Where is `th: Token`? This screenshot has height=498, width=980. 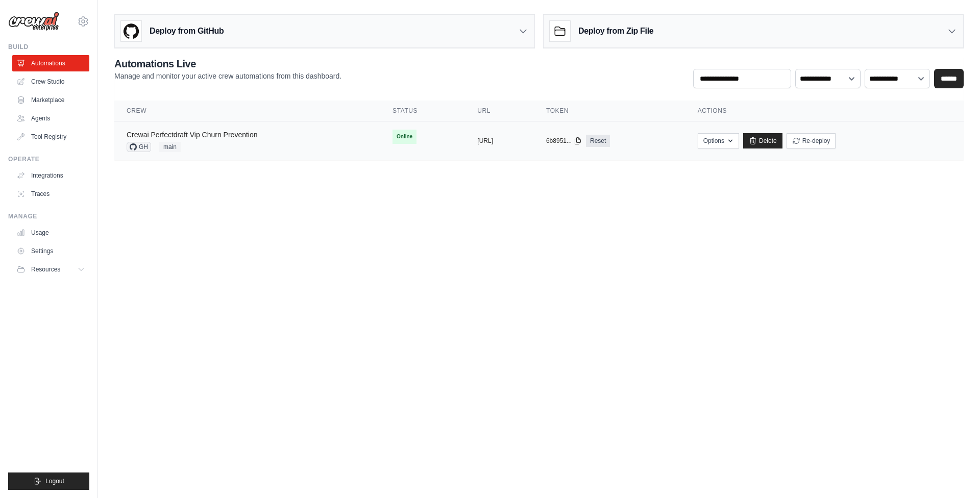 th: Token is located at coordinates (609, 111).